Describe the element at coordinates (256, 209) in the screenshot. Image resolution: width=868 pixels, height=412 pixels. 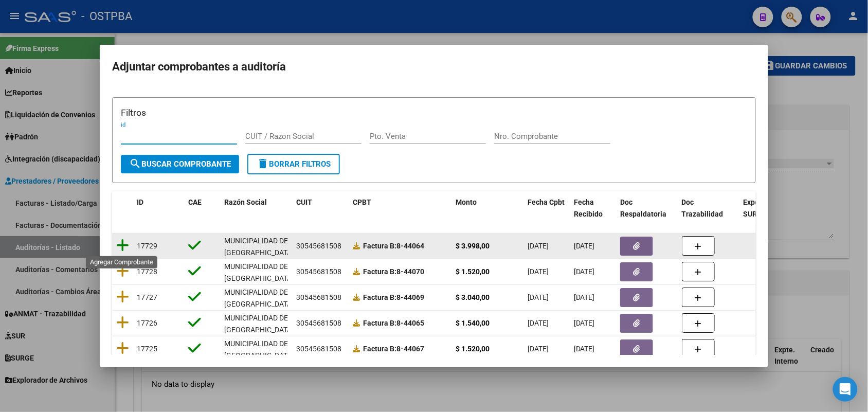
I see `datatable-header-cell: Razón Social` at that location.